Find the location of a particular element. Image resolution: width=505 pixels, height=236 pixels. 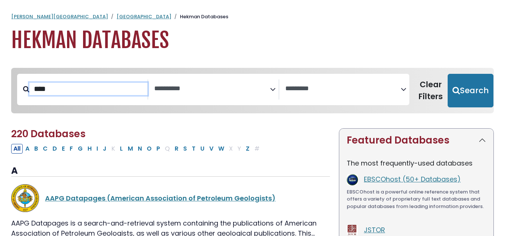

button: Filter Results E is located at coordinates (63, 149).